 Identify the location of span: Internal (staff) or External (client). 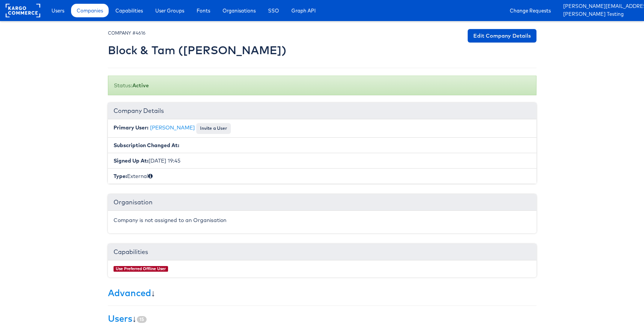
(150, 176).